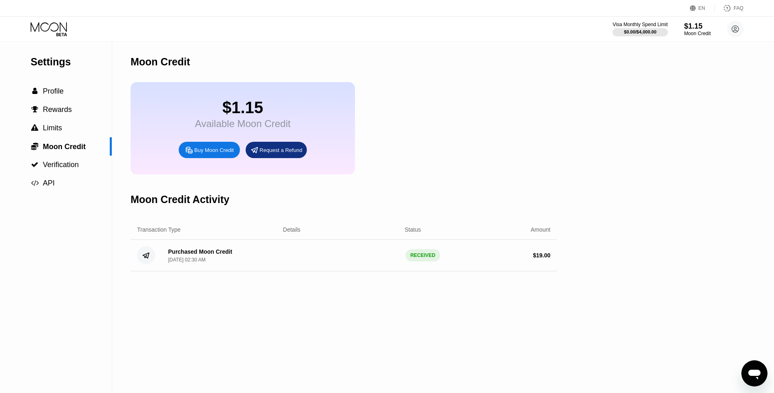  I want to click on span: API, so click(49, 183).